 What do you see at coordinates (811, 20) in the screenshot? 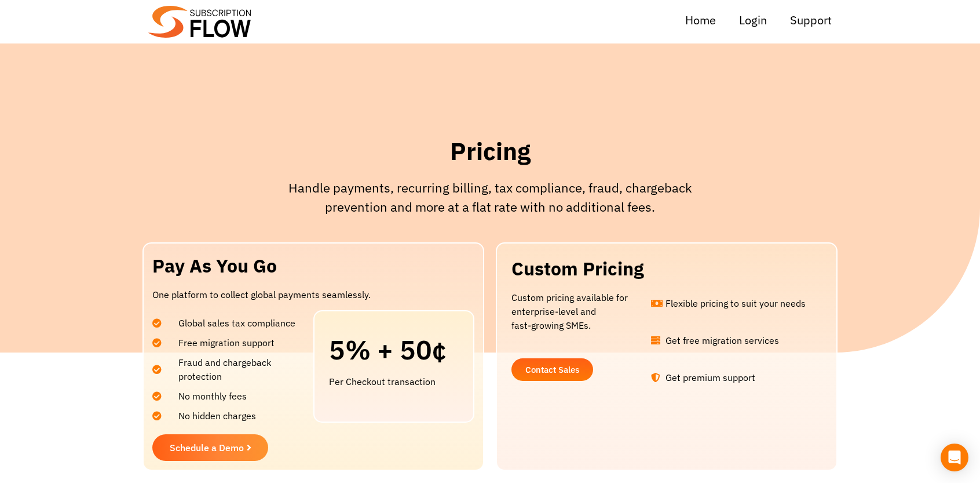
I see `span: Support` at bounding box center [811, 20].